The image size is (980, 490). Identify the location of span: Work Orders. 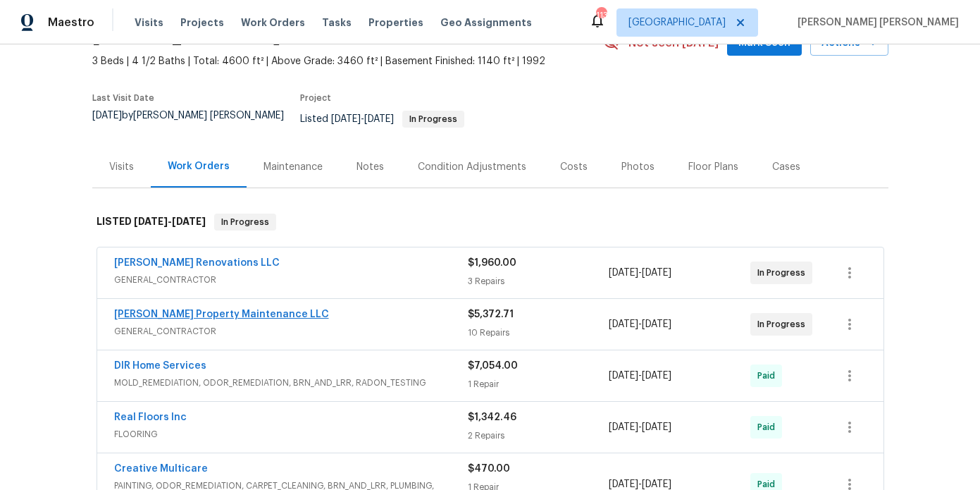
(272, 23).